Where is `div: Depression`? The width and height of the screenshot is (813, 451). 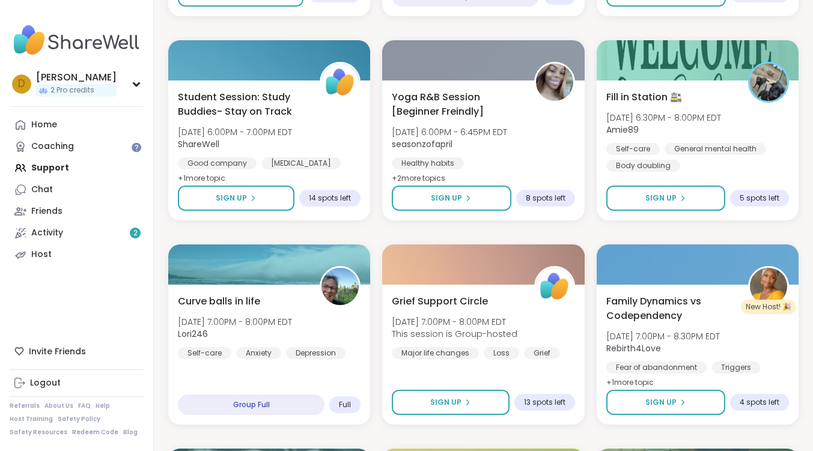 div: Depression is located at coordinates (315, 353).